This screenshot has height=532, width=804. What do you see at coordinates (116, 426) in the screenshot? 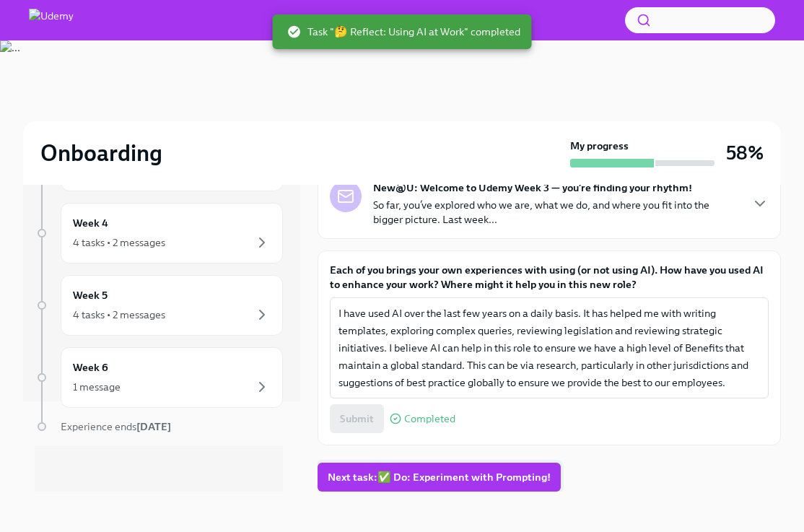
I see `span: Experience ends` at bounding box center [116, 426].